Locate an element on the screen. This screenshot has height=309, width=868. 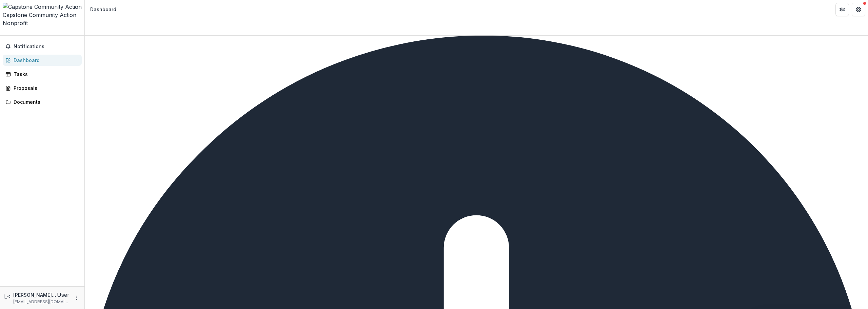
button: More is located at coordinates (76, 298).